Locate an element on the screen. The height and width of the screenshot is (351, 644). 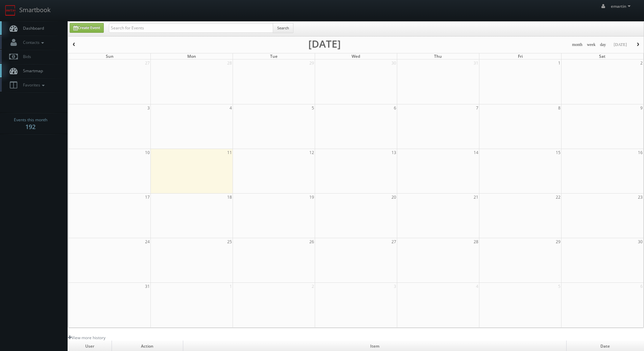
a: View more history is located at coordinates (86, 338).